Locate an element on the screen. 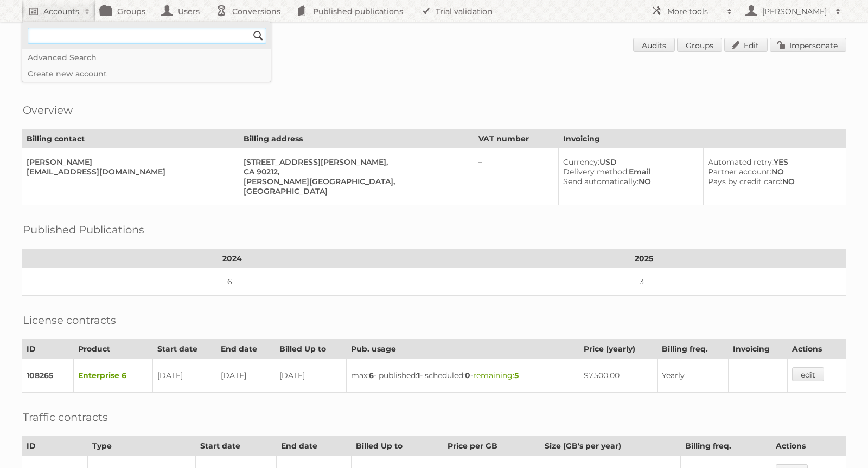 Image resolution: width=868 pixels, height=468 pixels. th: Type is located at coordinates (142, 446).